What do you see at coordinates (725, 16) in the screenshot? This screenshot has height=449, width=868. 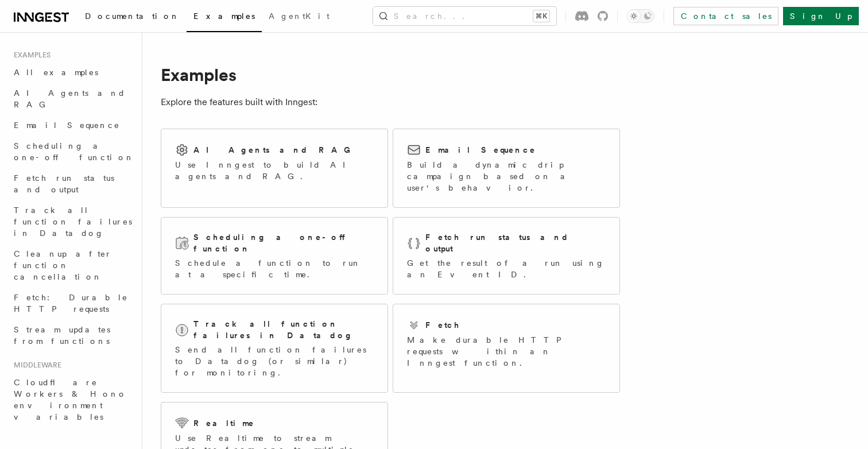 I see `a: Contact sales` at bounding box center [725, 16].